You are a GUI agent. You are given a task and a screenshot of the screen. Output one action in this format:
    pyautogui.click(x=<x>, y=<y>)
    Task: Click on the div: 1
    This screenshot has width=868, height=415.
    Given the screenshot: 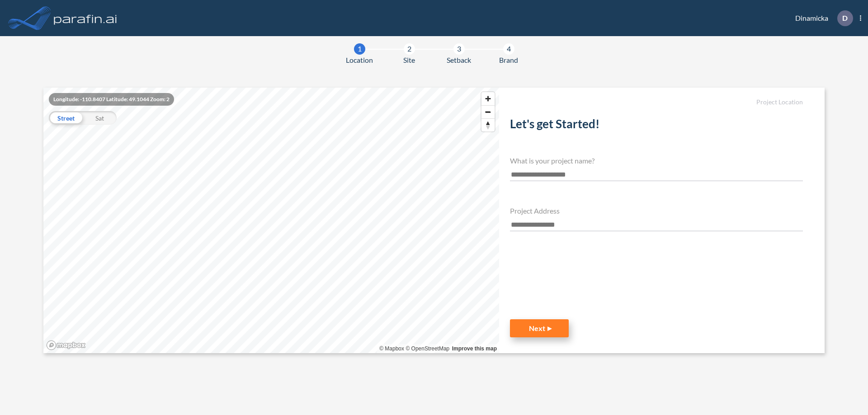 What is the action you would take?
    pyautogui.click(x=359, y=49)
    